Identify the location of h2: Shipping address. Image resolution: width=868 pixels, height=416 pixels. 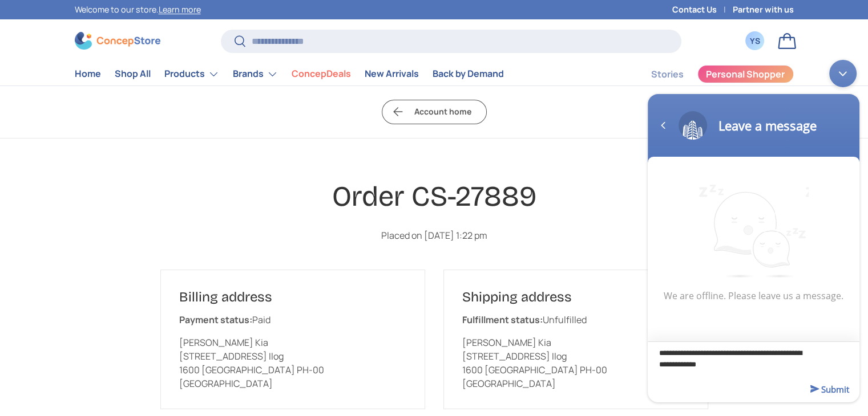
(575, 297).